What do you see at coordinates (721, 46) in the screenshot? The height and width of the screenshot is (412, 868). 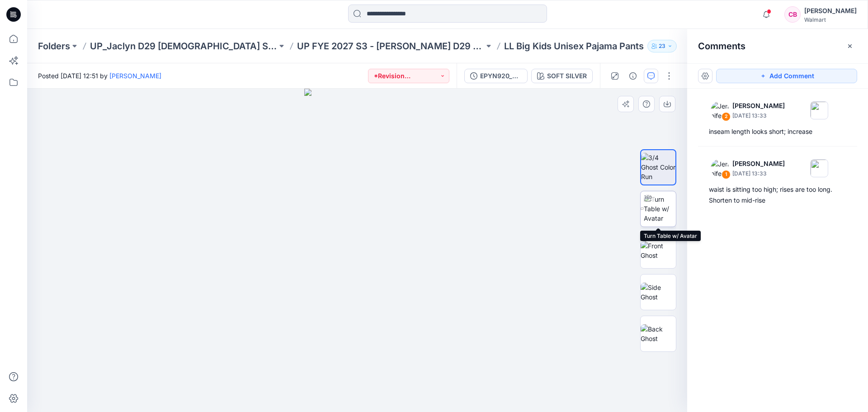 I see `h2: Comments` at bounding box center [721, 46].